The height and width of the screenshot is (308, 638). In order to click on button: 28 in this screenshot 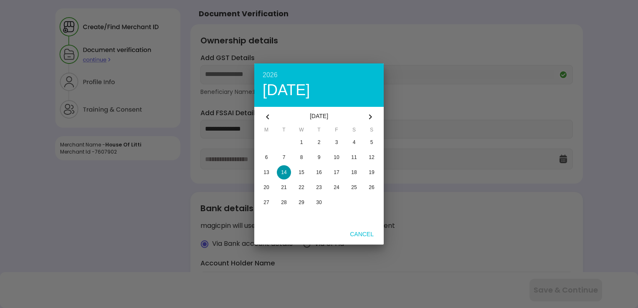, I will do `click(284, 203)`.